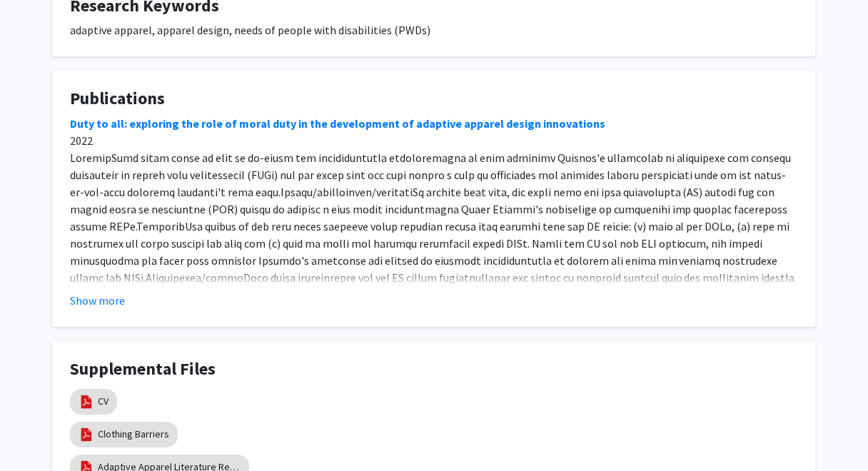  I want to click on a: Clothing Barriers, so click(133, 434).